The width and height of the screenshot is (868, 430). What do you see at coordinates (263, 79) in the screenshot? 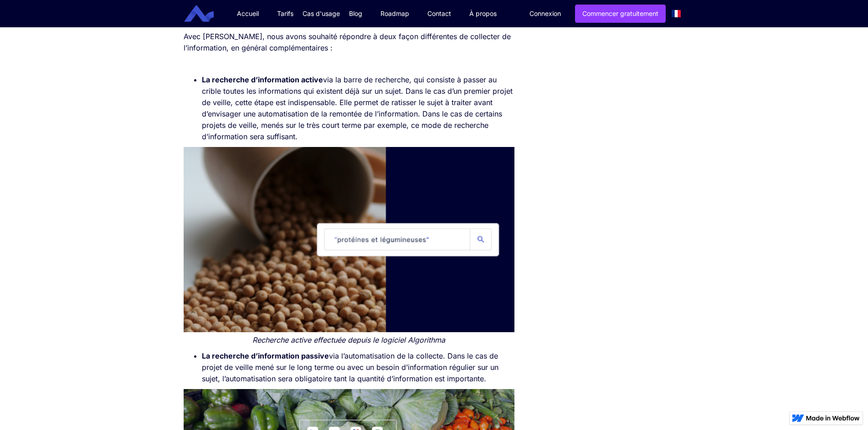
I see `strong: La recherche d’information active` at bounding box center [263, 79].